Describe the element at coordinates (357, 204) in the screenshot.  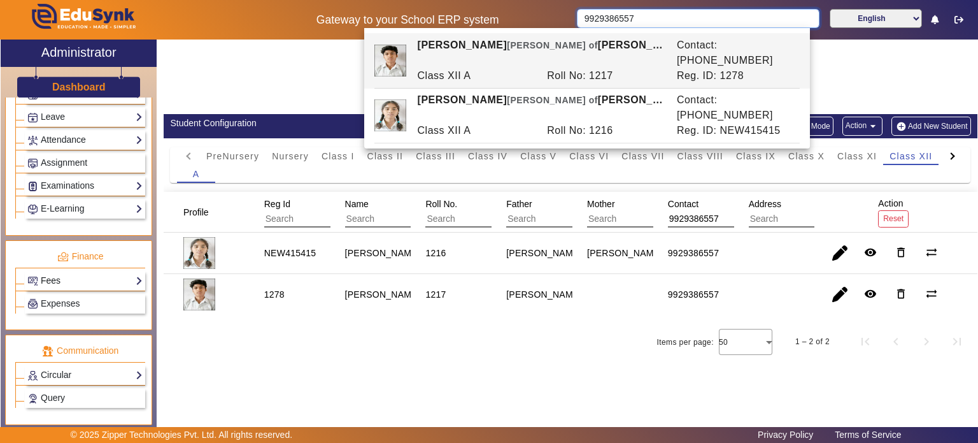
I see `span: Name` at that location.